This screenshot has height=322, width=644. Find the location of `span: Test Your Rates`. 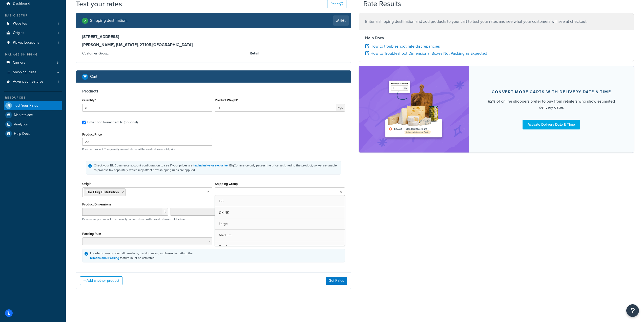

span: Test Your Rates is located at coordinates (26, 106).